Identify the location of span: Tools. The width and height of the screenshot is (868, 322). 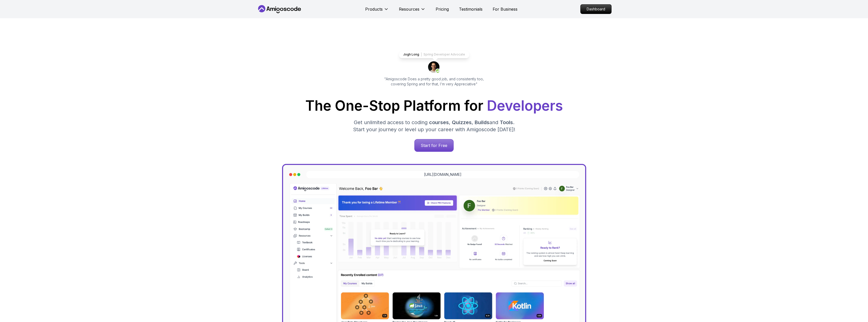
(506, 123).